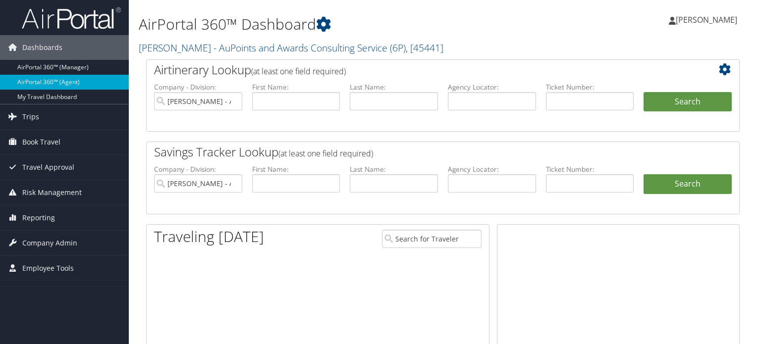  I want to click on span: ( 6P ), so click(398, 48).